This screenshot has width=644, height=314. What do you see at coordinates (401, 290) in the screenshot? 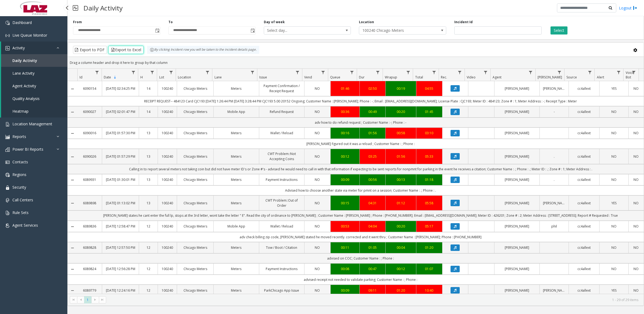
I see `div: 01:20` at bounding box center [401, 290].